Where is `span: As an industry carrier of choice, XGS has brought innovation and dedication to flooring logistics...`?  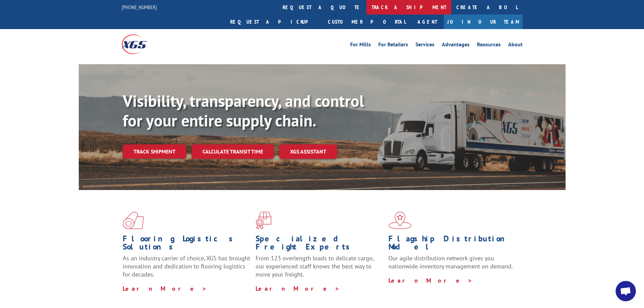
span: As an industry carrier of choice, XGS has brought innovation and dedication to flooring logistics... is located at coordinates (186, 266).